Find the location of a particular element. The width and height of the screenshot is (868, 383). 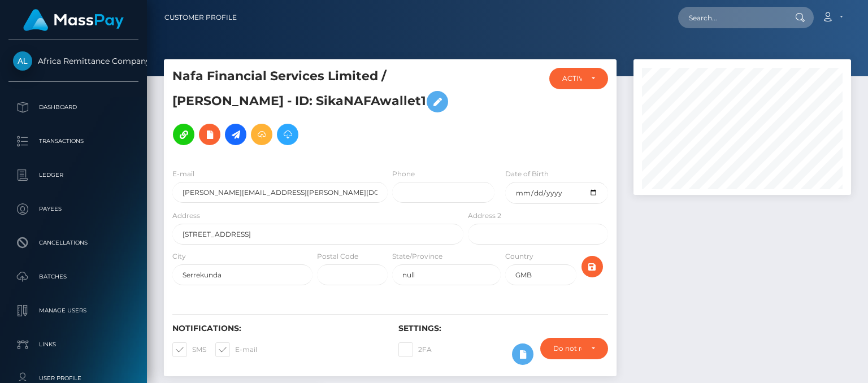

label: Phone is located at coordinates (404, 174).